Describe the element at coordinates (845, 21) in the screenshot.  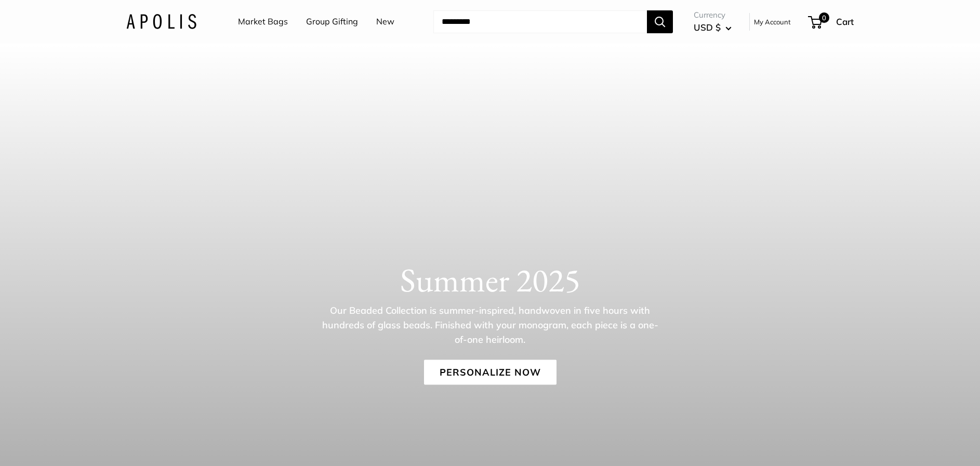
I see `span: Cart` at that location.